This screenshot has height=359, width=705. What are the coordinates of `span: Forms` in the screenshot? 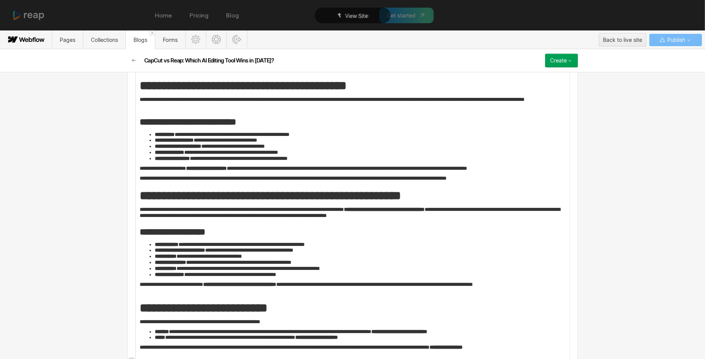 It's located at (170, 40).